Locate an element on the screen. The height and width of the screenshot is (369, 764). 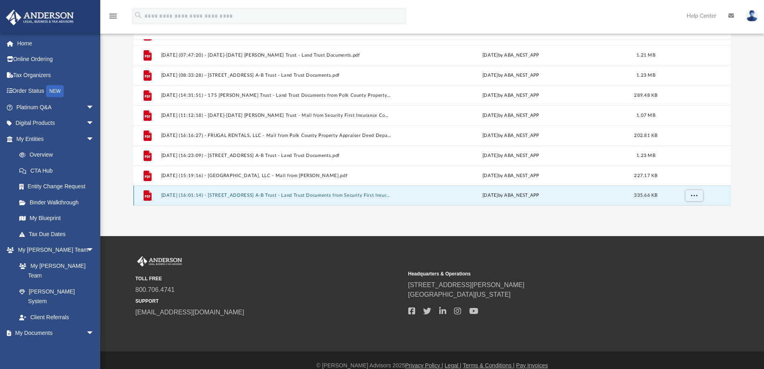
span: 1.21 MB is located at coordinates (646, 55).